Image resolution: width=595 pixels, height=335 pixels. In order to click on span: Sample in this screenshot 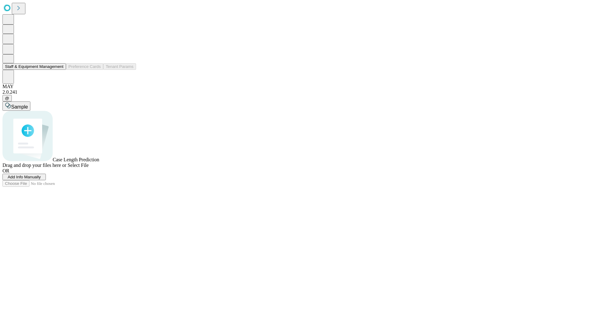, I will do `click(20, 107)`.